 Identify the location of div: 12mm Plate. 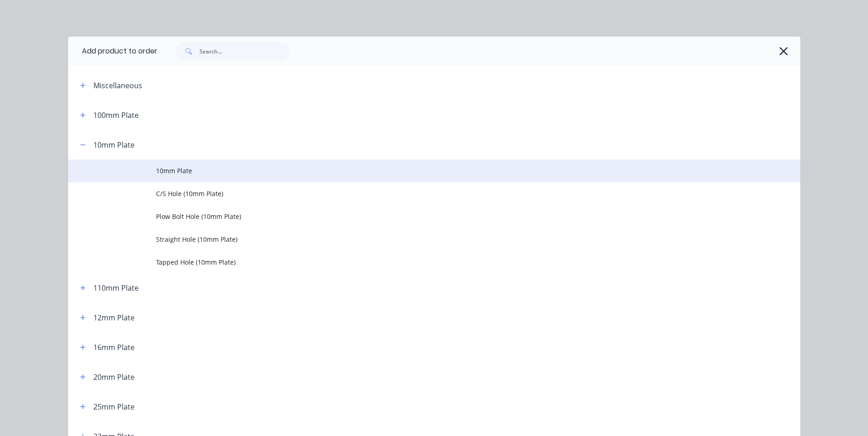
(114, 318).